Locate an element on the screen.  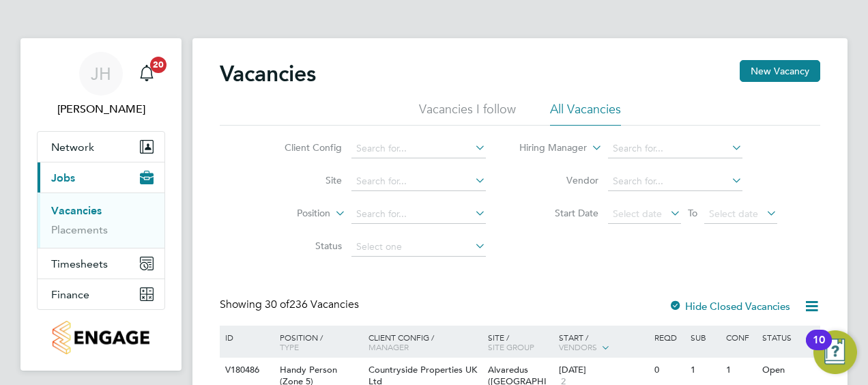
span: 30 of is located at coordinates (277, 304).